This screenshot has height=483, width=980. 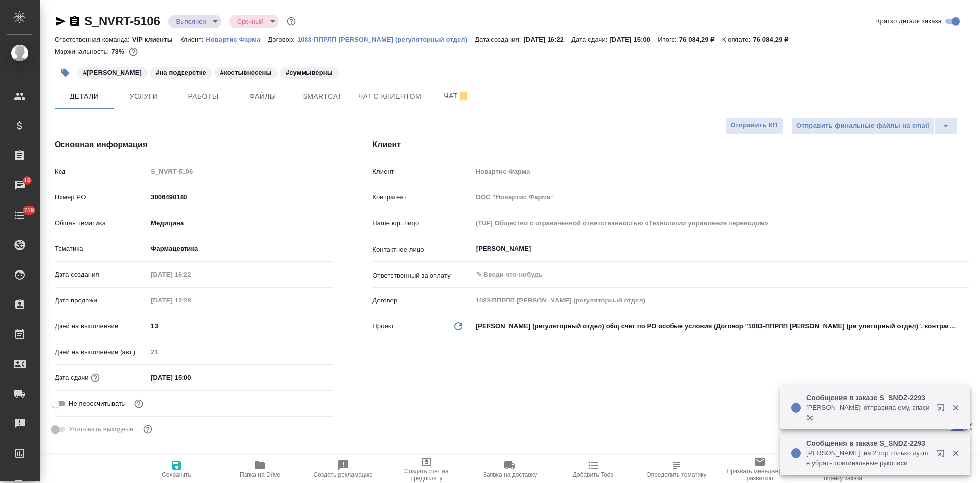 What do you see at coordinates (101, 248) in the screenshot?
I see `p: Тематика` at bounding box center [101, 248].